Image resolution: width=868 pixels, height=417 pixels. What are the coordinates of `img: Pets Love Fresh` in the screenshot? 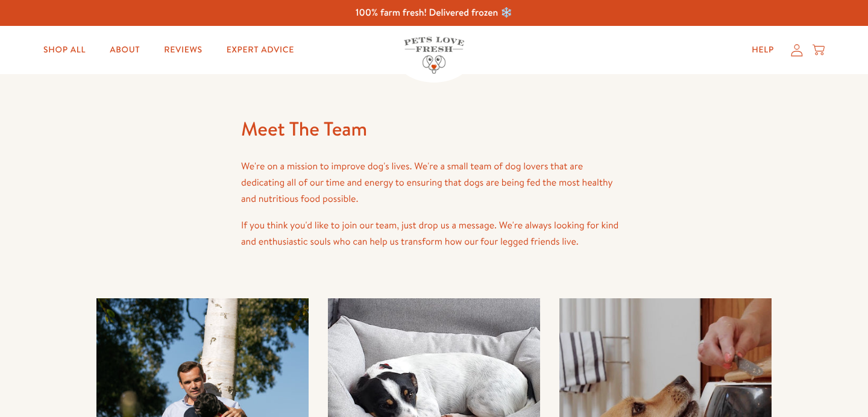 It's located at (434, 55).